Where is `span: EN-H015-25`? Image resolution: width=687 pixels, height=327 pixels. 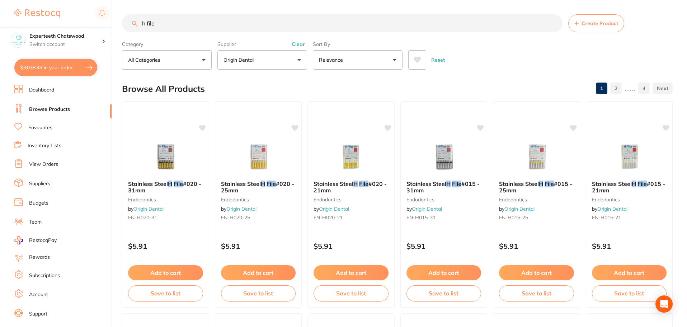 span: EN-H015-25 is located at coordinates (513, 217).